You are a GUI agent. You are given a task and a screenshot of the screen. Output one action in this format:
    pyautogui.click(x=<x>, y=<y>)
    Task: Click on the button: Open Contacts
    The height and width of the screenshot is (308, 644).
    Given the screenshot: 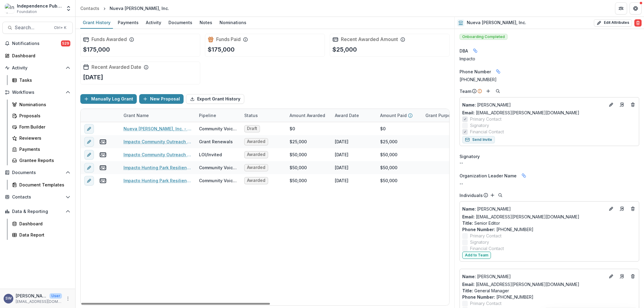 What is the action you would take?
    pyautogui.click(x=38, y=197)
    